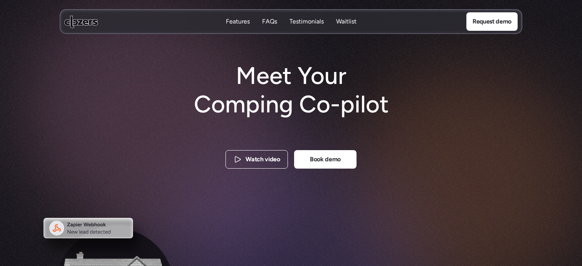 The width and height of the screenshot is (582, 266). What do you see at coordinates (255, 135) in the screenshot?
I see `span: c` at bounding box center [255, 135].